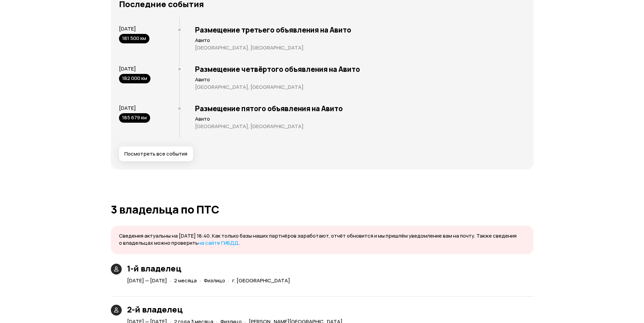 This screenshot has width=644, height=323. What do you see at coordinates (236, 309) in the screenshot?
I see `h3: 2-й владелец` at bounding box center [236, 309].